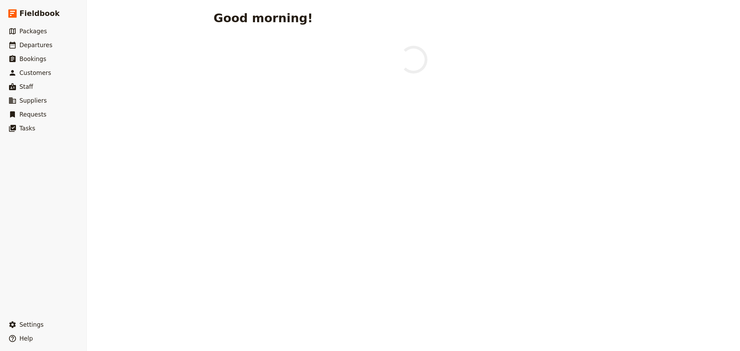 This screenshot has width=740, height=351. I want to click on span: Customers, so click(35, 73).